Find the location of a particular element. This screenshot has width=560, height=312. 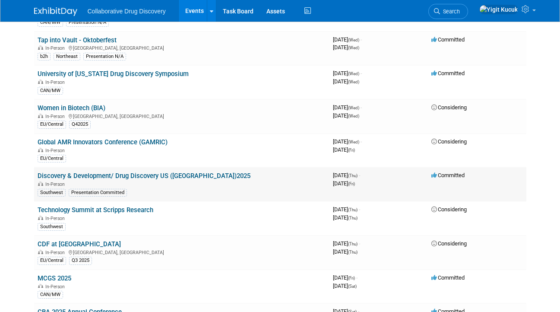

div: Northeast is located at coordinates (67, 57).